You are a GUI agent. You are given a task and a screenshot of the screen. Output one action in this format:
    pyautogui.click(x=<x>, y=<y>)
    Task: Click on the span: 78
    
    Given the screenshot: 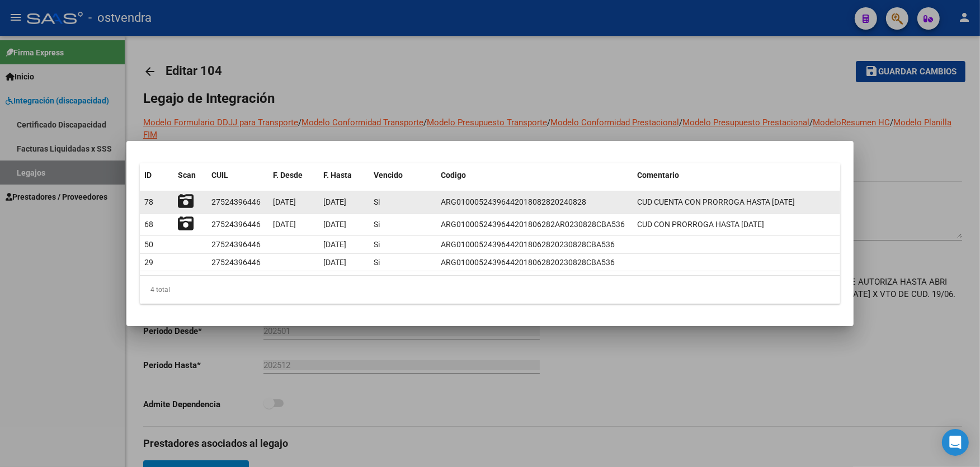 What is the action you would take?
    pyautogui.click(x=149, y=202)
    